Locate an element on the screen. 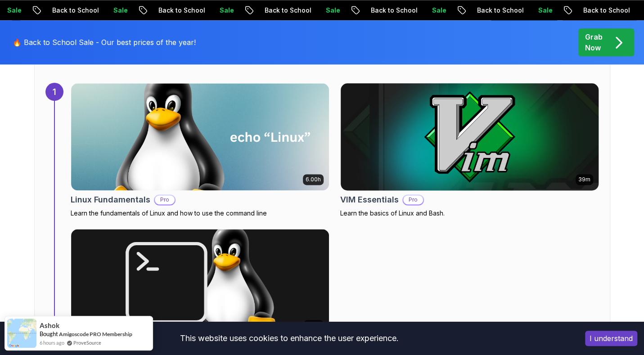  p: 39m is located at coordinates (585, 179).